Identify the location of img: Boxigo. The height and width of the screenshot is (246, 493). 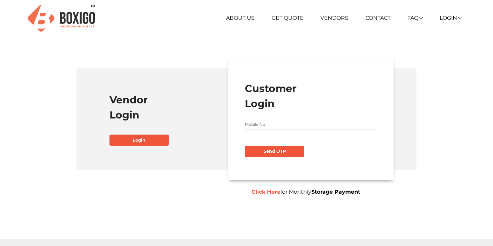
(61, 18).